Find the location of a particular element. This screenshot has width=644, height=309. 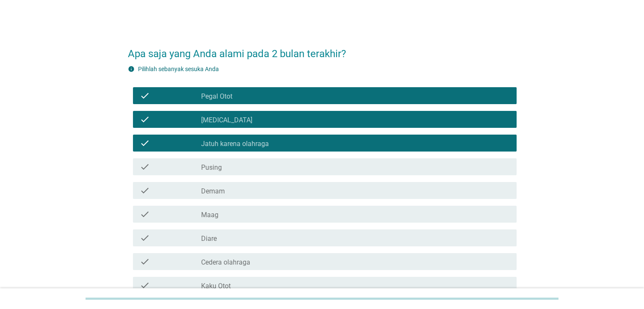

label: Kaku Otot is located at coordinates (216, 286).